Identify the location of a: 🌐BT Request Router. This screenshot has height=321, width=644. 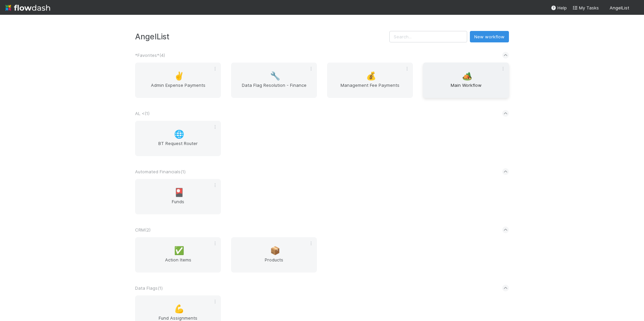
(178, 138).